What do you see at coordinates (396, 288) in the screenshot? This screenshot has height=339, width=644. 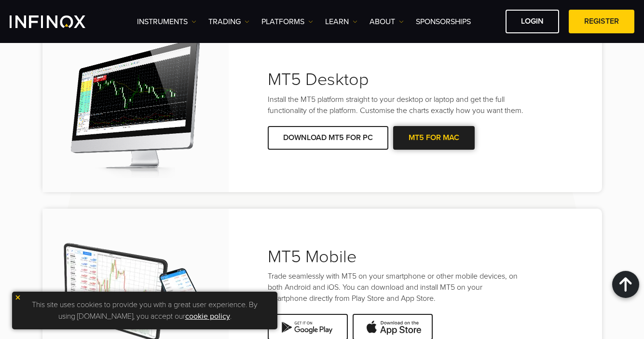 I see `p: Trade seamlessly with MT5 on your smartphone or other mobile devices, on both Android and iOS. Yo...` at bounding box center [396, 288].